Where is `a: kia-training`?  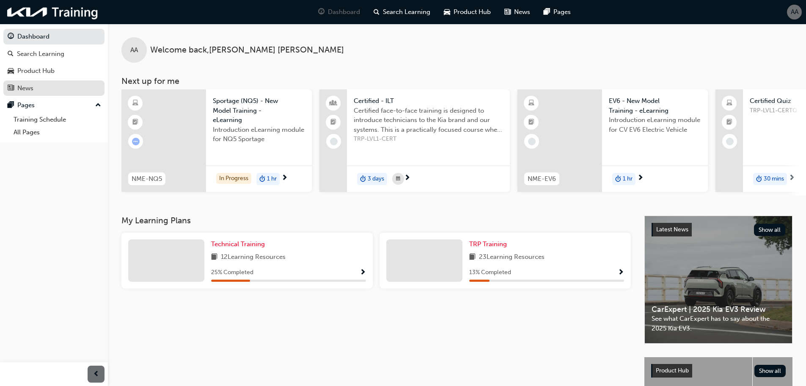
a: kia-training is located at coordinates (53, 12).